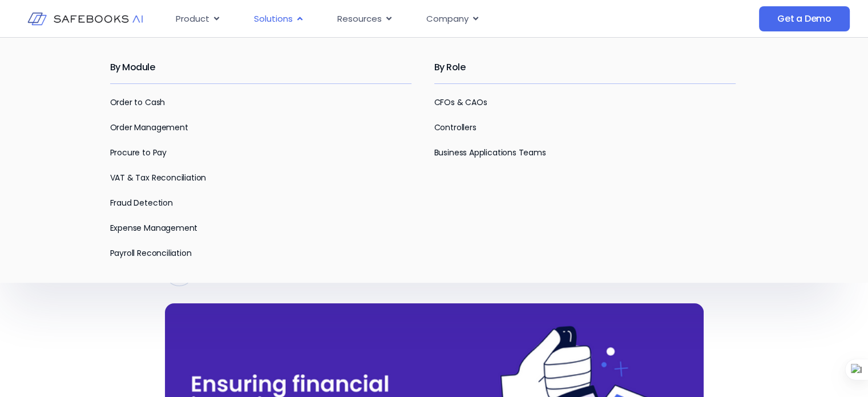 The height and width of the screenshot is (397, 868). Describe the element at coordinates (804, 19) in the screenshot. I see `span: Get a Demo` at that location.